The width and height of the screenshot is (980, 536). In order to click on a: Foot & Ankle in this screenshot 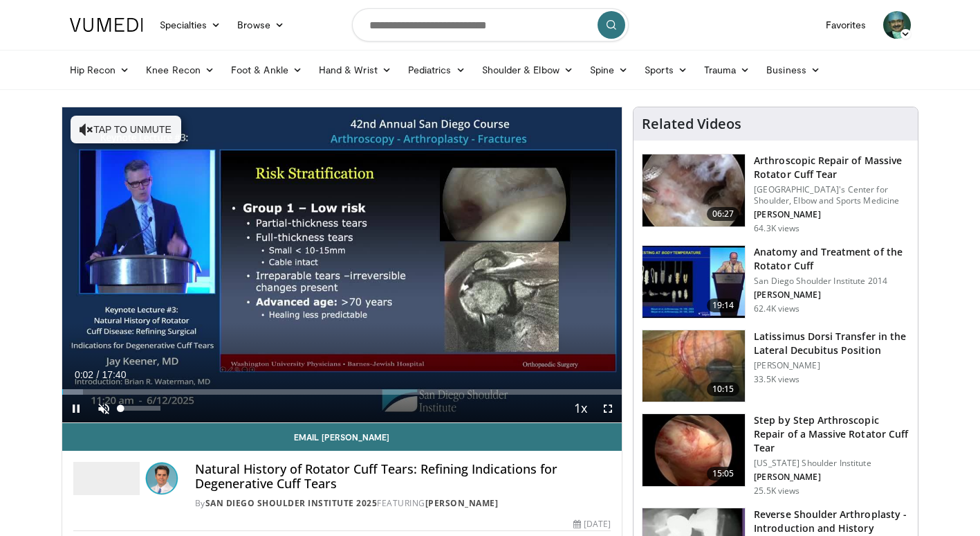, I will do `click(266, 70)`.